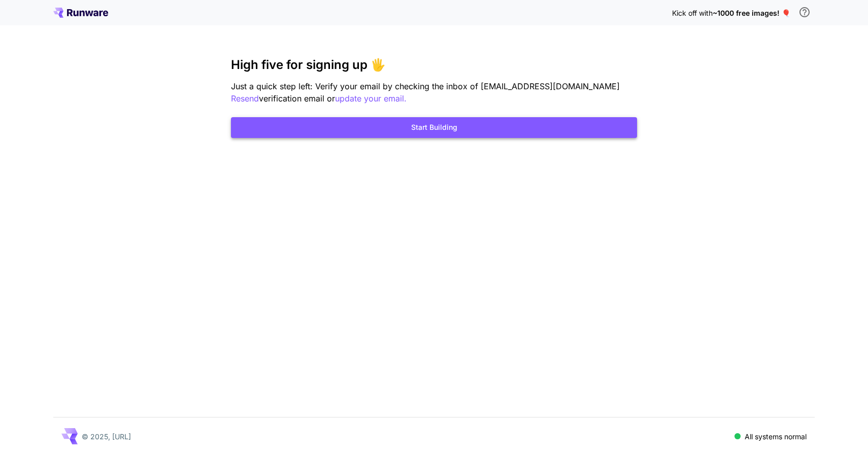 This screenshot has height=455, width=868. I want to click on span: Kick off with, so click(692, 12).